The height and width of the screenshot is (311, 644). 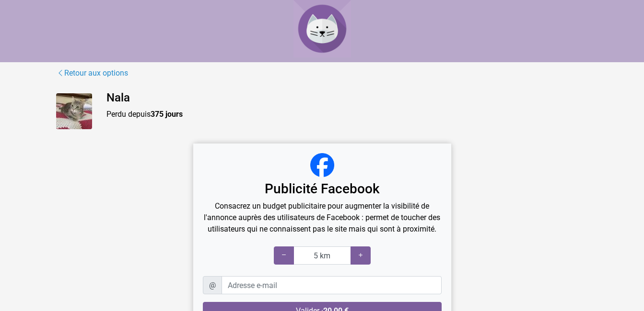 I want to click on p: Perdu depuis, so click(x=347, y=114).